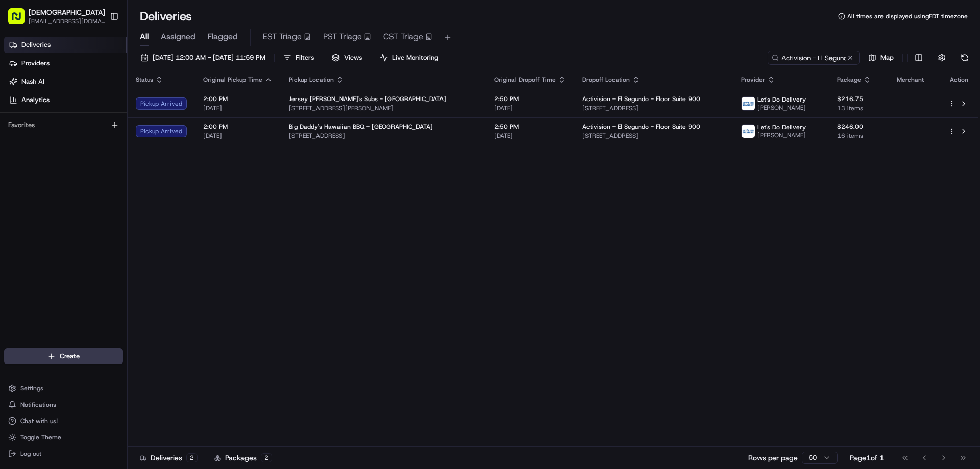 The image size is (980, 469). What do you see at coordinates (144, 37) in the screenshot?
I see `span: All` at bounding box center [144, 37].